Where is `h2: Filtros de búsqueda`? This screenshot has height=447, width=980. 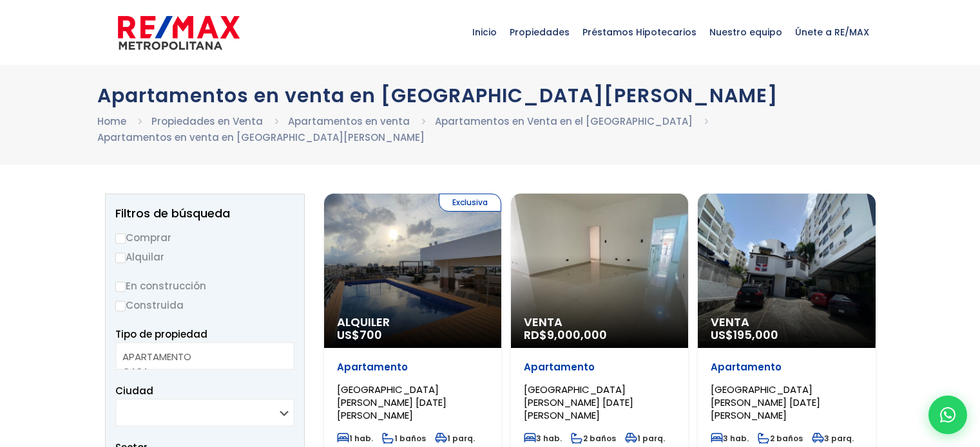 h2: Filtros de búsqueda is located at coordinates (205, 214).